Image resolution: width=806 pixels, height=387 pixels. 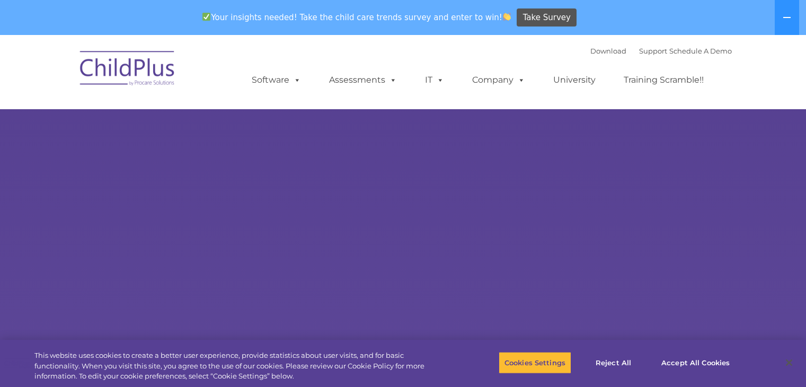 What do you see at coordinates (789, 362) in the screenshot?
I see `button: Close` at bounding box center [789, 362].